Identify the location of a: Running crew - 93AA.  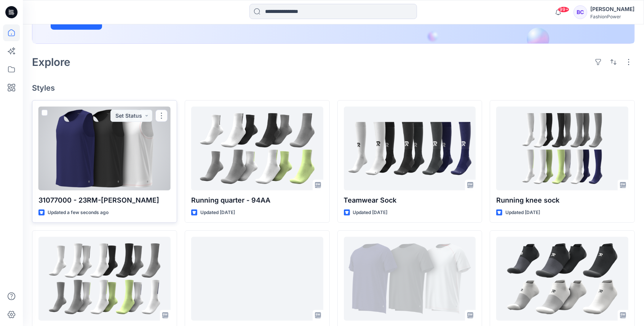
(104, 279).